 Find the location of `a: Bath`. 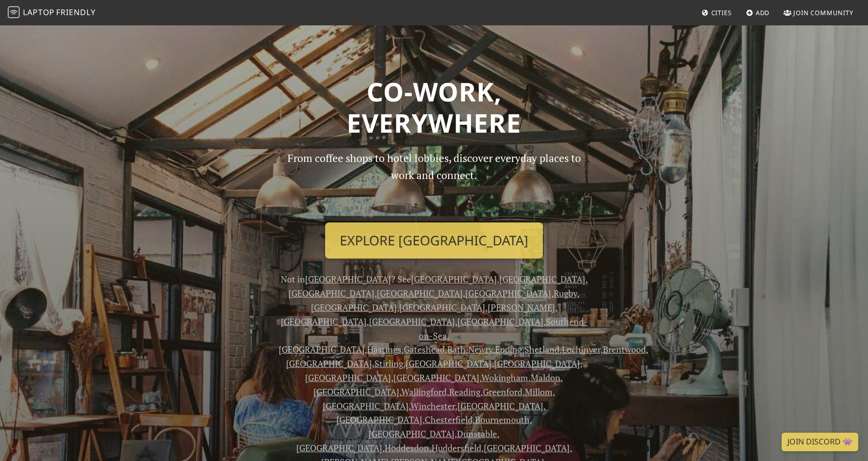

a: Bath is located at coordinates (457, 350).